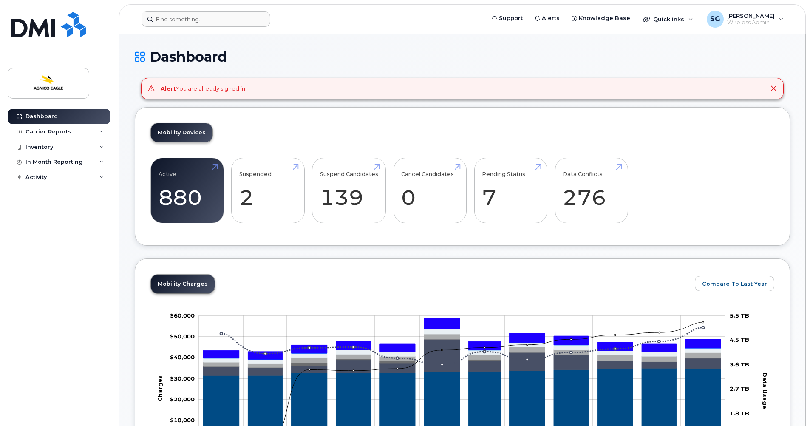  Describe the element at coordinates (734, 283) in the screenshot. I see `button: Compare To Last Year` at that location.